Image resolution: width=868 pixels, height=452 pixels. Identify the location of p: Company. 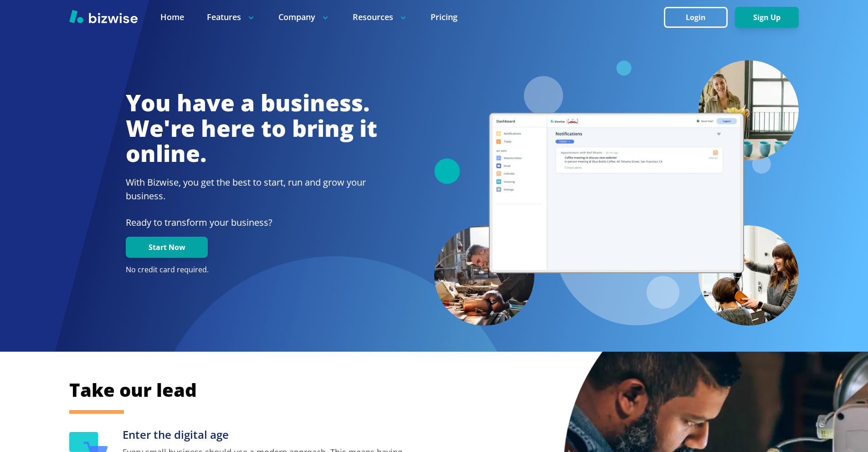
(304, 17).